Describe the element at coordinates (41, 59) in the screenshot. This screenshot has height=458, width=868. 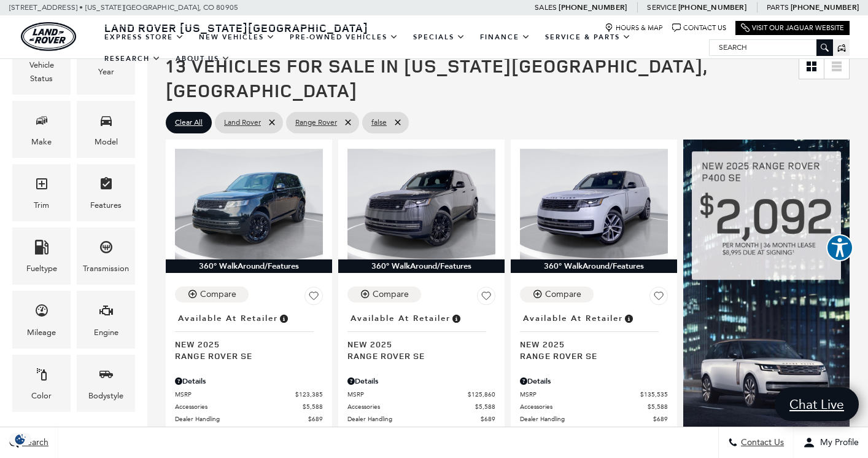
I see `div: VehicleVehicle Status` at that location.